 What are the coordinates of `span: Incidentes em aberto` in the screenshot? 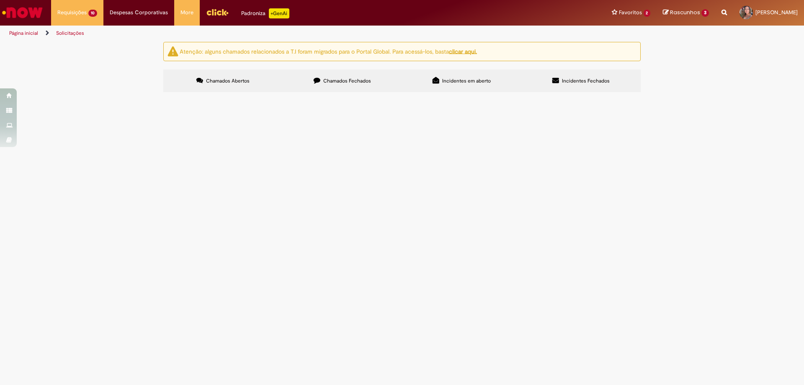 It's located at (466, 81).